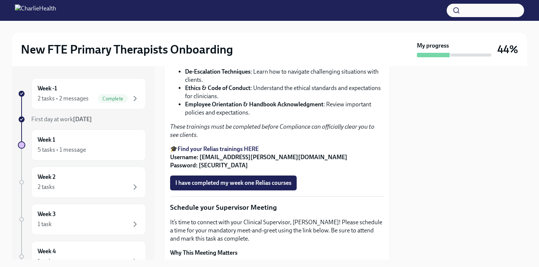 Image resolution: width=539 pixels, height=267 pixels. Describe the element at coordinates (218, 88) in the screenshot. I see `strong: Ethics & Code of Conduct` at that location.